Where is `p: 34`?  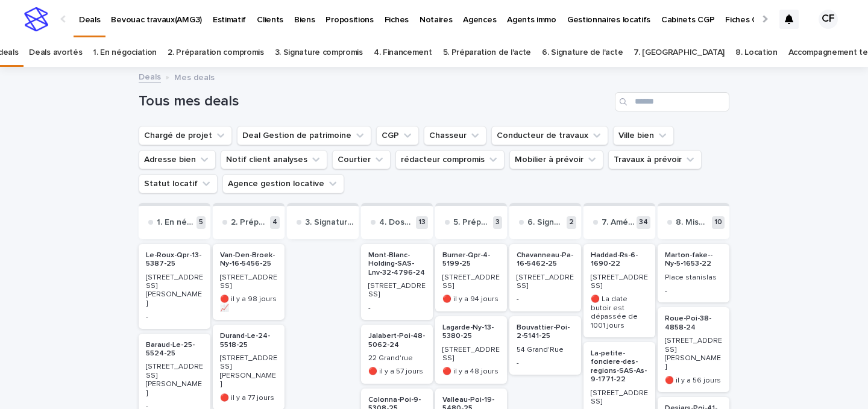 p: 34 is located at coordinates (643, 222).